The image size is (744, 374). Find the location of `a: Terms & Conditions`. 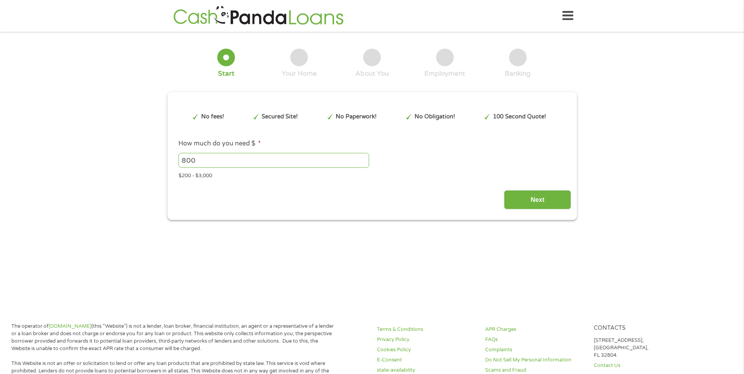

a: Terms & Conditions is located at coordinates (426, 329).